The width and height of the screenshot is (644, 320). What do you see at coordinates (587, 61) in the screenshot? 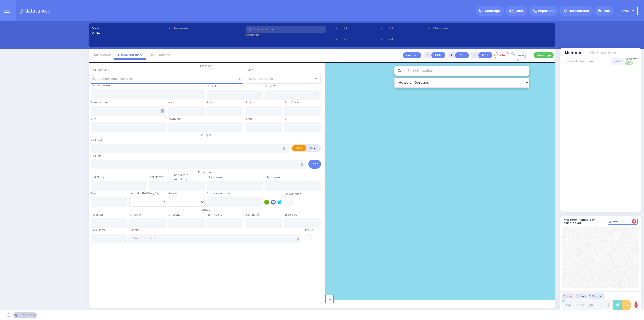
I see `input: Search member` at bounding box center [587, 61].